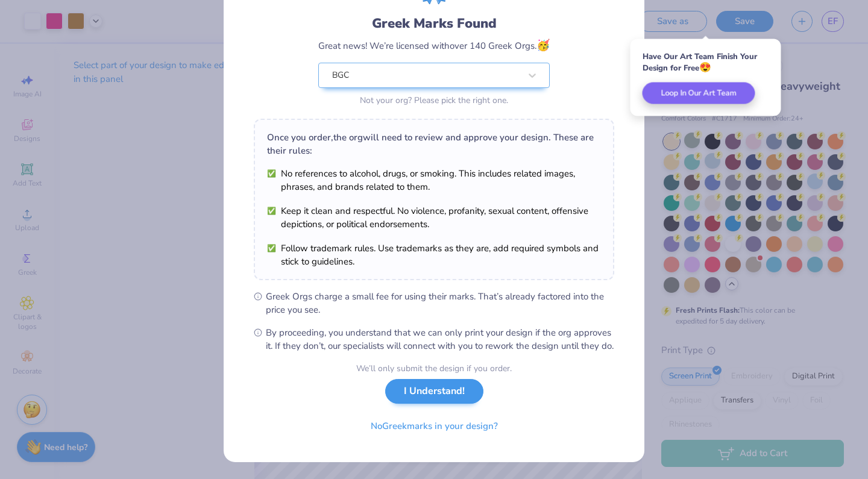  What do you see at coordinates (434, 426) in the screenshot?
I see `button: NoGreekmarks in your design?` at bounding box center [434, 426].